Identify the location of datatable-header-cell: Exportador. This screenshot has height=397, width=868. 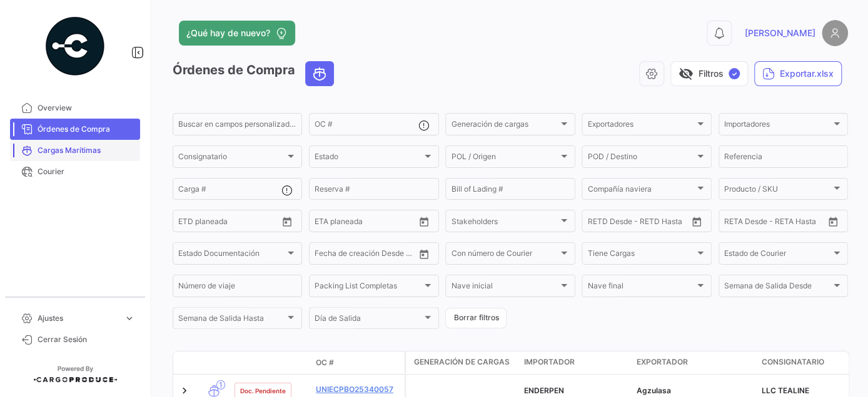
(694, 363).